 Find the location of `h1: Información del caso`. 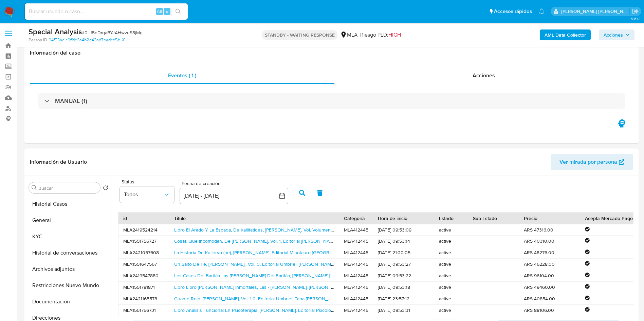

h1: Información del caso is located at coordinates (331, 53).